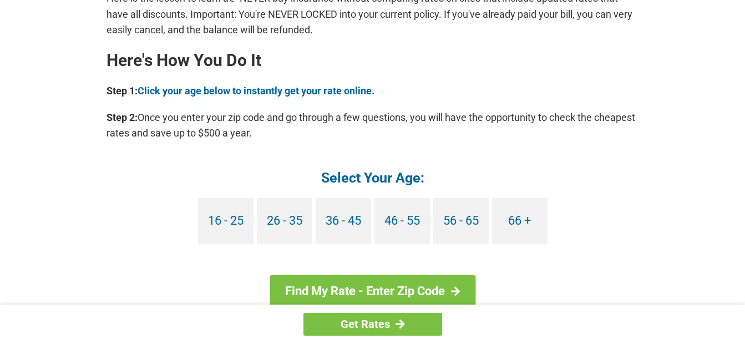 Image resolution: width=745 pixels, height=344 pixels. What do you see at coordinates (122, 117) in the screenshot?
I see `b: Step 2:` at bounding box center [122, 117].